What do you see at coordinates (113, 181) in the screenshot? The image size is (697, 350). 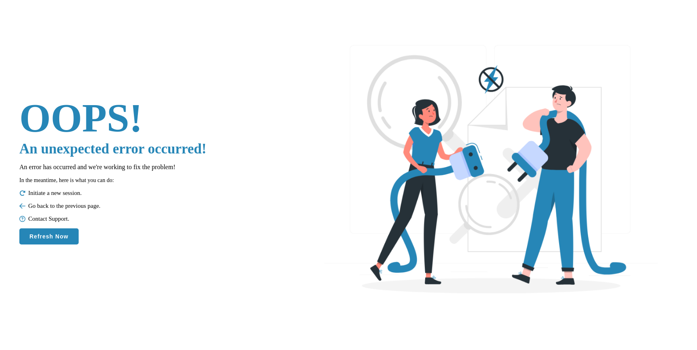 I see `p: In the meantime, here is what you can do:` at bounding box center [113, 181].